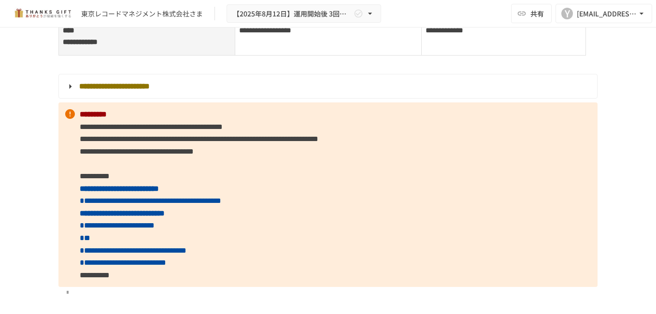 The width and height of the screenshot is (656, 314). What do you see at coordinates (567, 14) in the screenshot?
I see `div: Y` at bounding box center [567, 14].